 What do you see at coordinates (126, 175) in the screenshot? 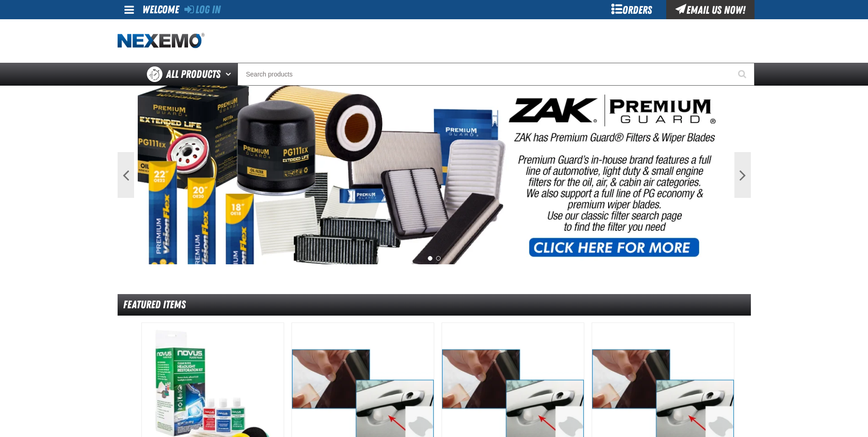
I see `button: Previous` at bounding box center [126, 175].